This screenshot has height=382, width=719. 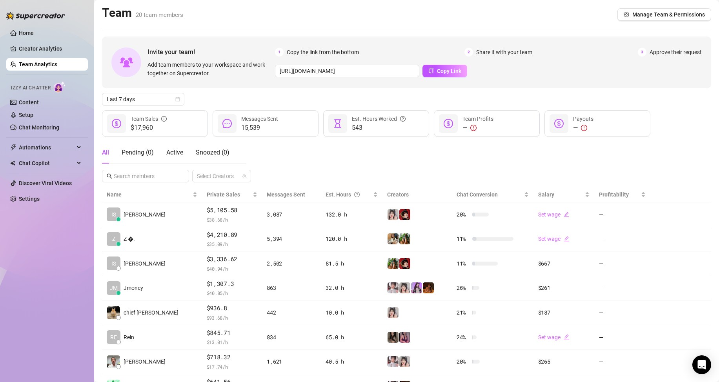 What do you see at coordinates (47, 147) in the screenshot?
I see `span: Automations` at bounding box center [47, 147].